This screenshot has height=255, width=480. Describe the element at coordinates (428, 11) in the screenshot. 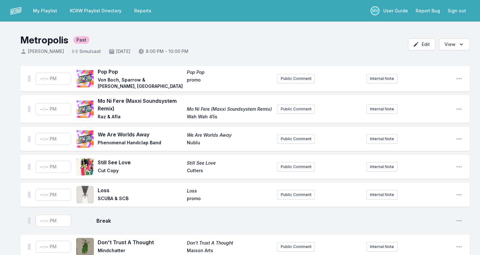

I see `a: Report Bug` at that location.